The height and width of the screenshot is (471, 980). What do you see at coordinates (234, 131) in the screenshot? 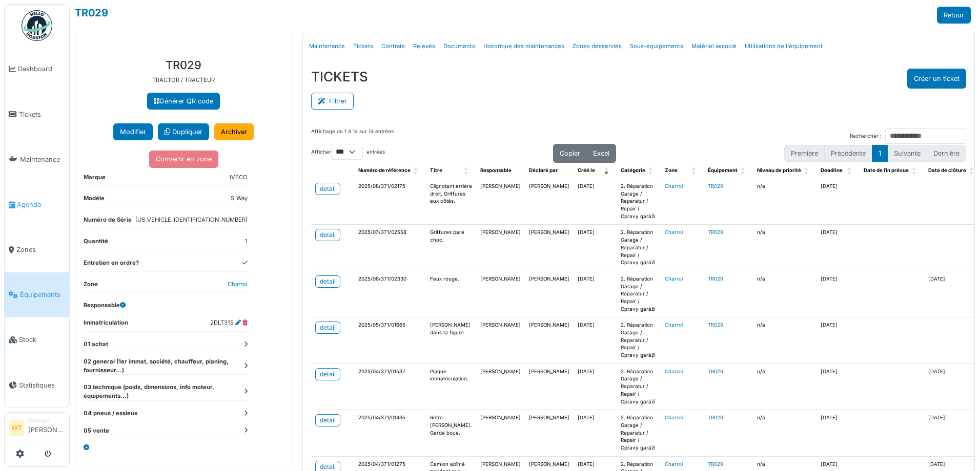
I see `a: Archiver` at bounding box center [234, 131].